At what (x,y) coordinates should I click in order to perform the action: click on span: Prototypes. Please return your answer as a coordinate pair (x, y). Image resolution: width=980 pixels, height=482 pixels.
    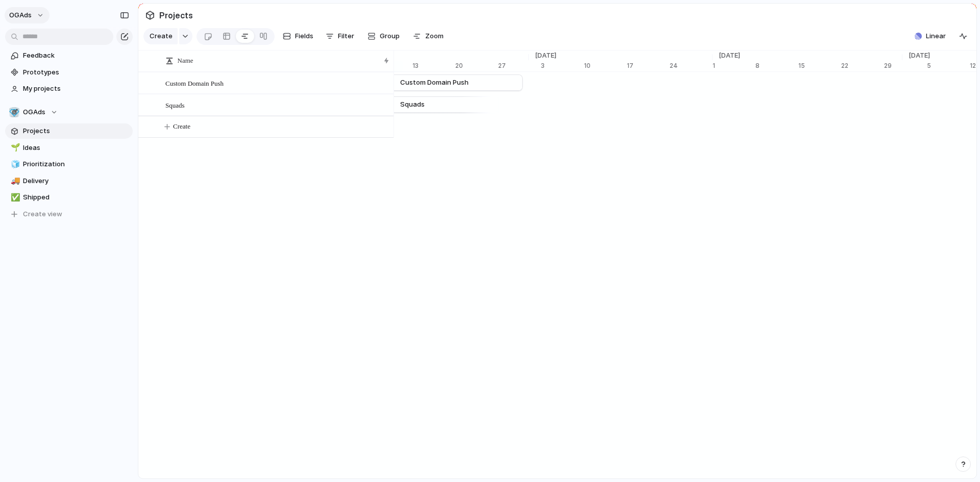
    Looking at the image, I should click on (76, 72).